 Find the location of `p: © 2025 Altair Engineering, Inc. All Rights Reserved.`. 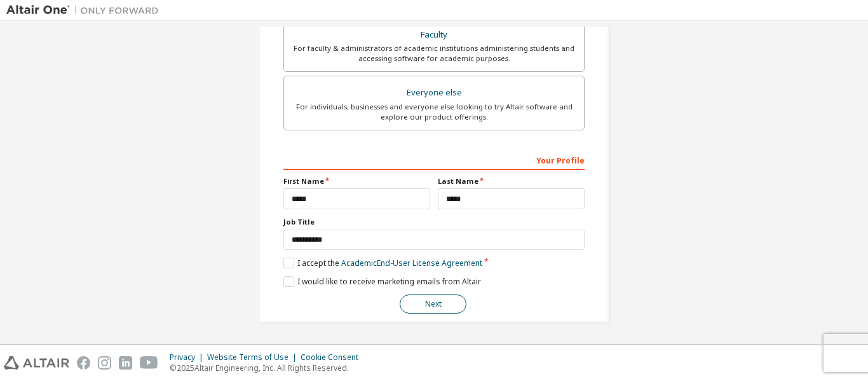

p: © 2025 Altair Engineering, Inc. All Rights Reserved. is located at coordinates (268, 367).